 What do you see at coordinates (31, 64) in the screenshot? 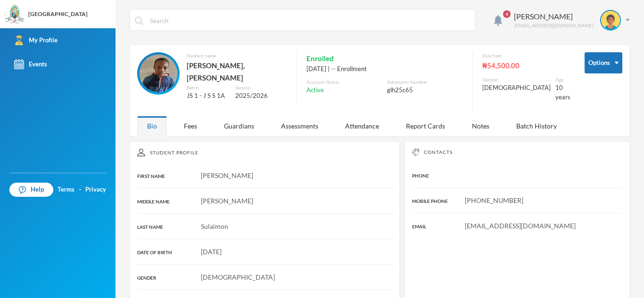
I see `div: Events` at bounding box center [31, 64].